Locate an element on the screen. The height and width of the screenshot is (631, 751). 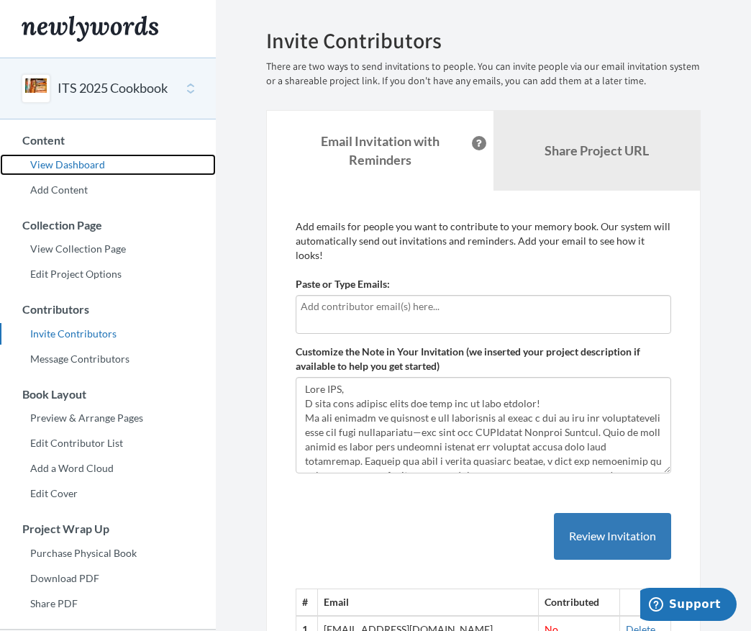
p: There are two ways to send invitations to people. You can invite people via our email invitation ... is located at coordinates (483, 74).